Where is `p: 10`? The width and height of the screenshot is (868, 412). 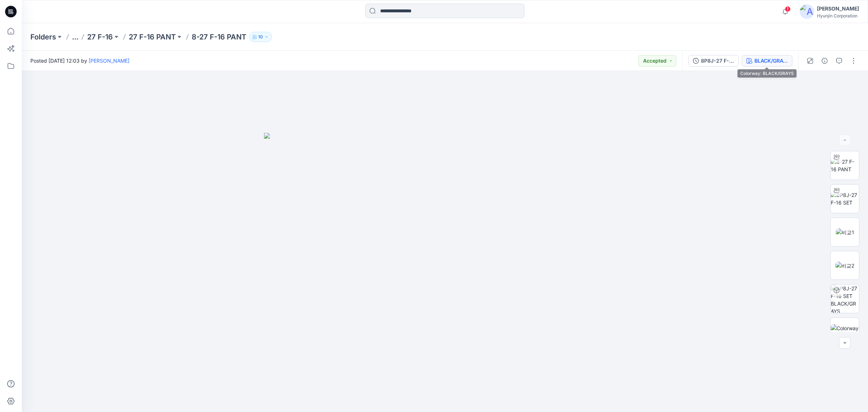 p: 10 is located at coordinates (260, 37).